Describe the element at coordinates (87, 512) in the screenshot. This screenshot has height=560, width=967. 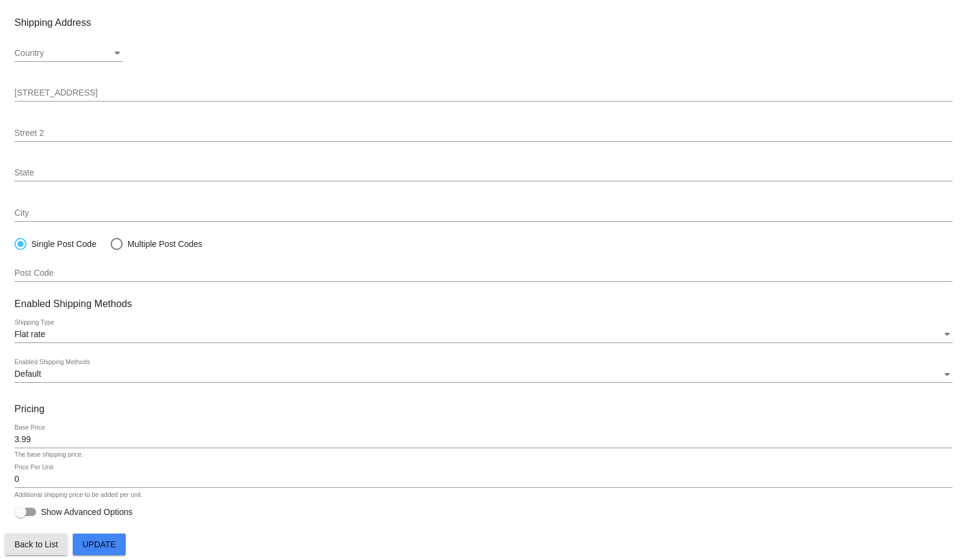
I see `span: Show Advanced Options` at that location.